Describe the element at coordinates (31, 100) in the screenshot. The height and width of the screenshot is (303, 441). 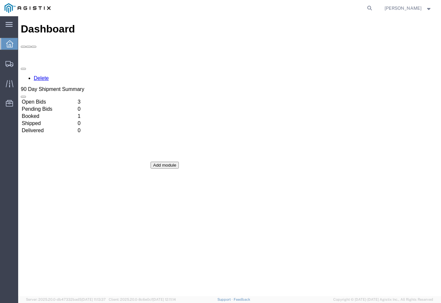
I see `td: Booked` at that location.